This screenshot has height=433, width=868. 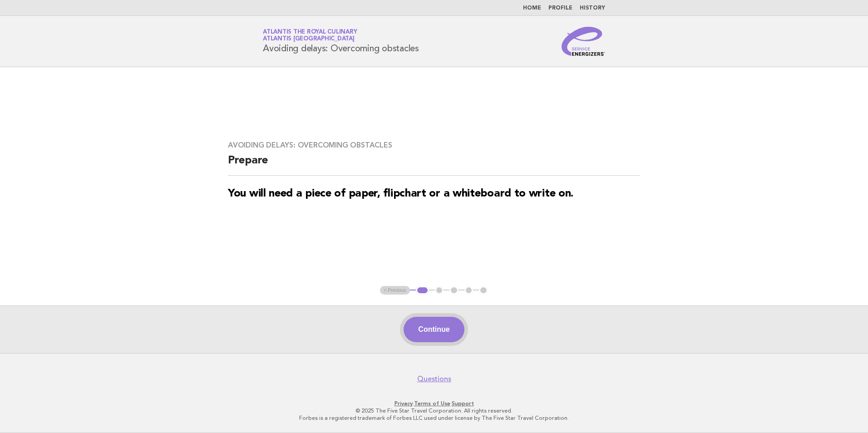 I want to click on h2: Prepare, so click(x=434, y=164).